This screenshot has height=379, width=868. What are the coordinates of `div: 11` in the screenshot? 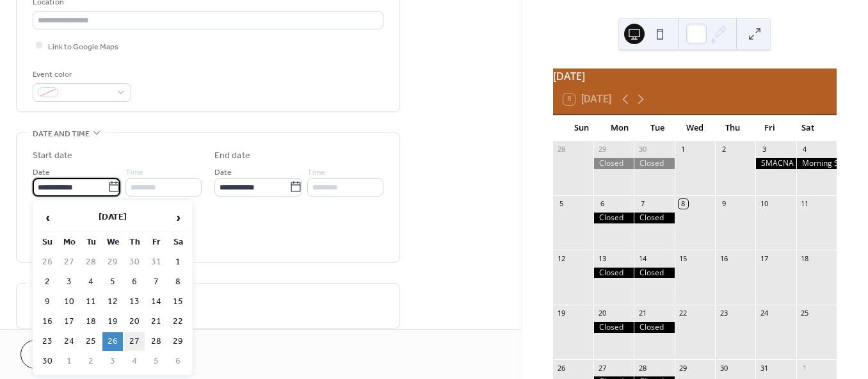 It's located at (805, 203).